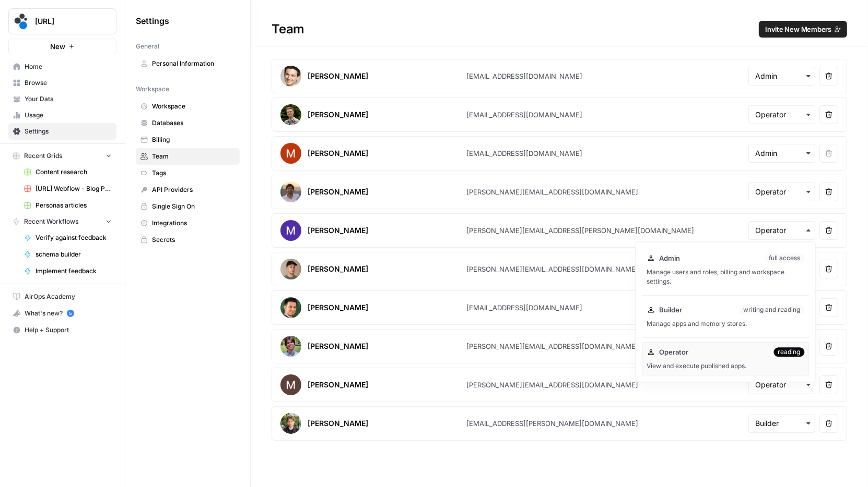 The image size is (868, 487). Describe the element at coordinates (782, 423) in the screenshot. I see `input: Builder` at that location.